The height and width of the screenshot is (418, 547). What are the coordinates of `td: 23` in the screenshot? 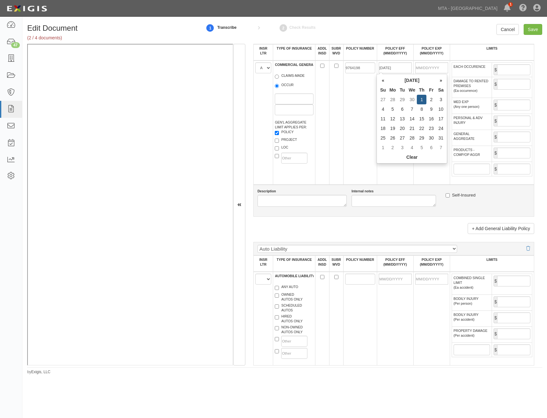 It's located at (431, 128).